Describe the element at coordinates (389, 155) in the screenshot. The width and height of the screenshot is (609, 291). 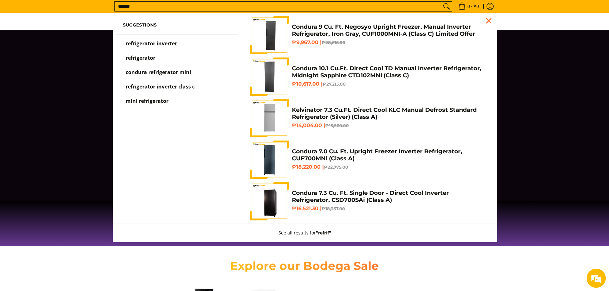
I see `h4: Condura 7.0 Cu. Ft. Upright Freezer Inverter Refrigerator, CUF700MNi (Class A)` at that location.